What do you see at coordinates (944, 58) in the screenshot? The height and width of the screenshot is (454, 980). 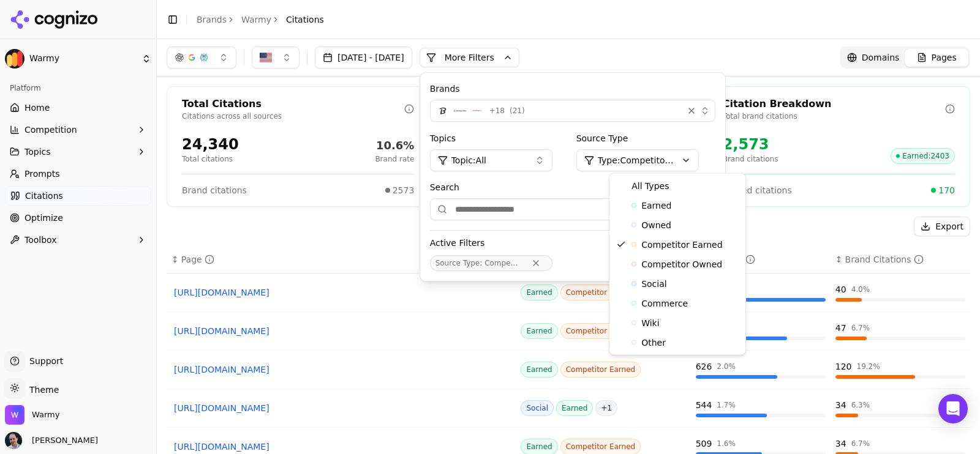 I see `span: Pages` at bounding box center [944, 58].